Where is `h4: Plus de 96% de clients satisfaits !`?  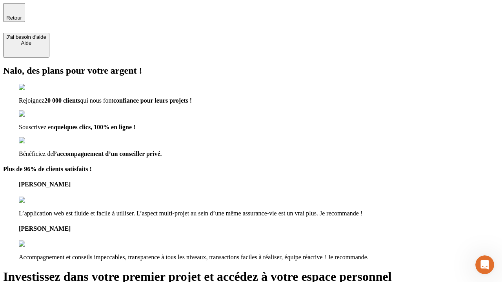 h4: Plus de 96% de clients satisfaits ! is located at coordinates (251, 169).